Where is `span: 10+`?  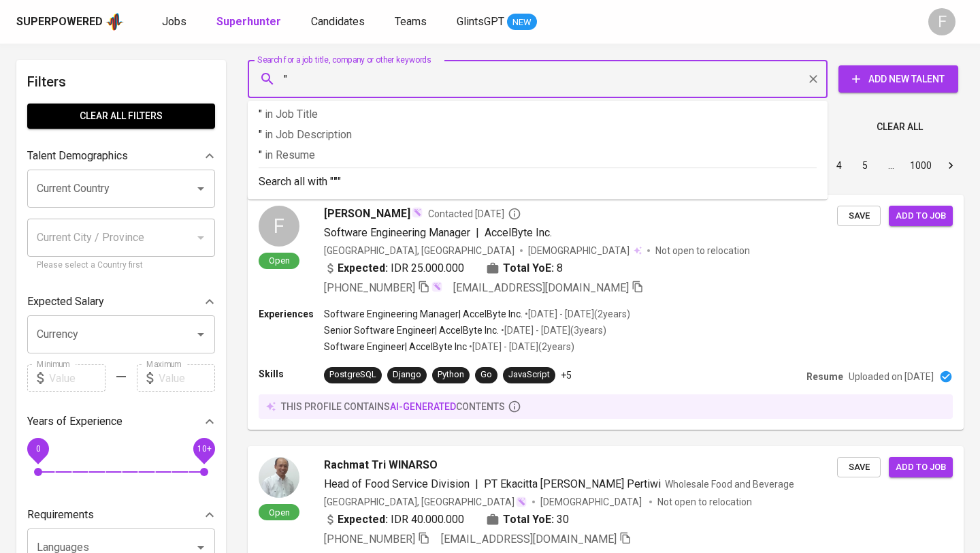 span: 10+ is located at coordinates (204, 449).